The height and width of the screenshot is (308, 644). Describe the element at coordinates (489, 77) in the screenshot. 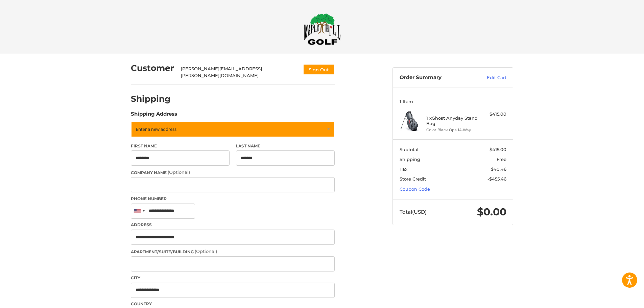

I see `a: Edit Cart` at that location.